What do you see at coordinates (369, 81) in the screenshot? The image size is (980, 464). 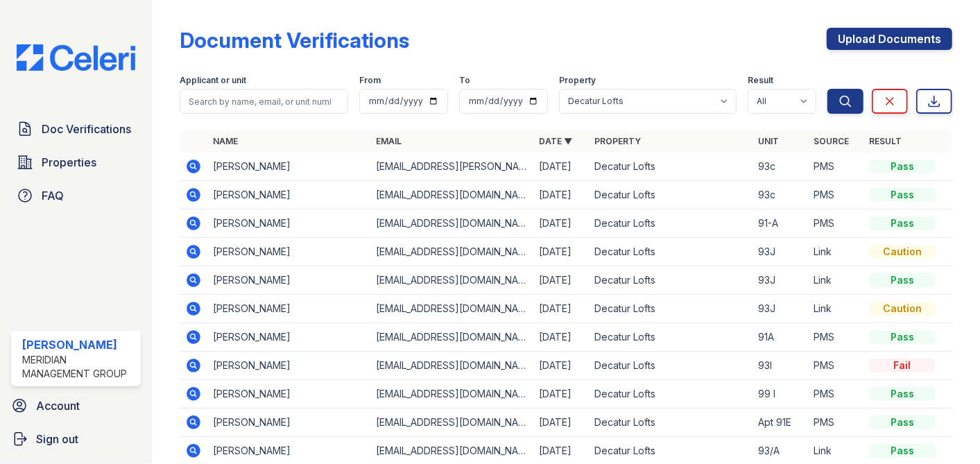 I see `label: From` at bounding box center [369, 81].